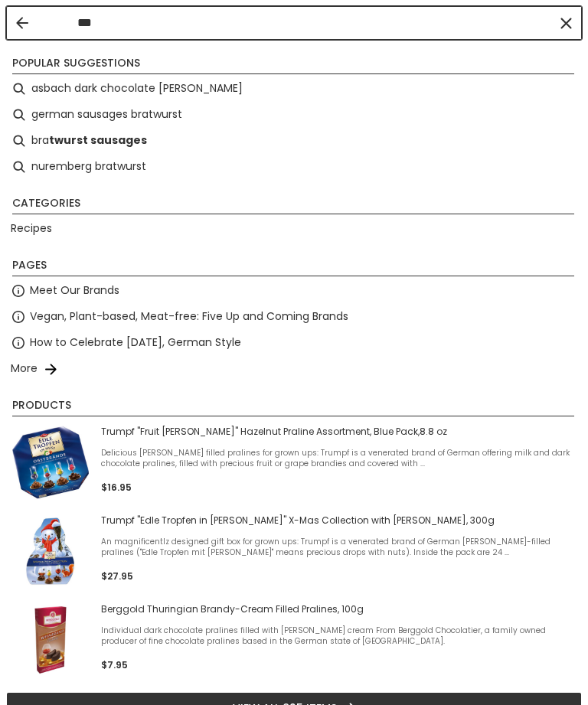 This screenshot has height=705, width=588. Describe the element at coordinates (294, 463) in the screenshot. I see `li: Trumpf "Fruit Brandy" Hazelnut Praline Assortment, Blue Pack,8.8 oz` at that location.